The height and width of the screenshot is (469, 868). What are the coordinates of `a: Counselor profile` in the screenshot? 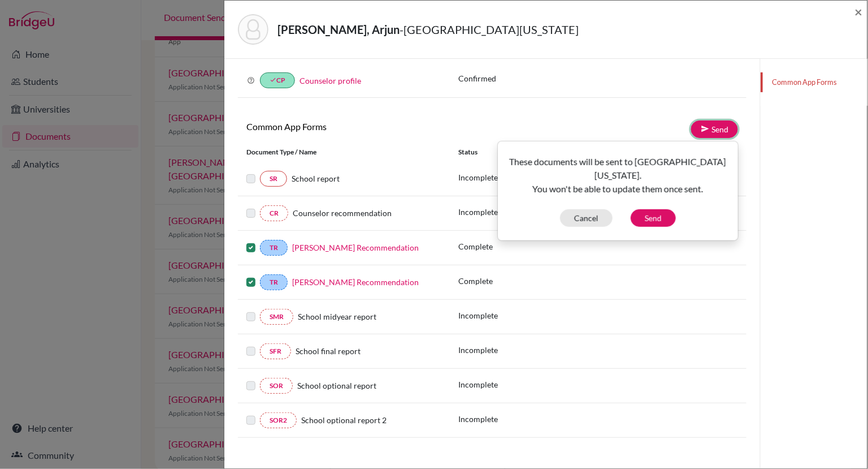 It's located at (330, 81).